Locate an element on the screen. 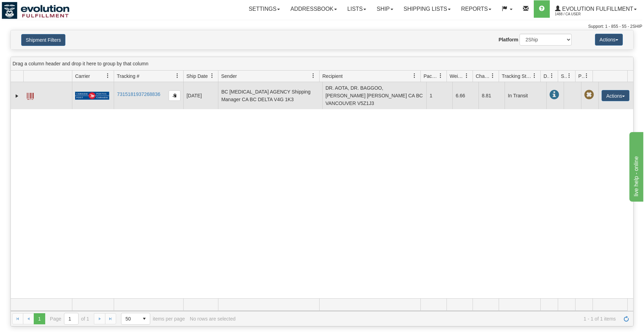 The width and height of the screenshot is (644, 332). span: Charge is located at coordinates (483, 76).